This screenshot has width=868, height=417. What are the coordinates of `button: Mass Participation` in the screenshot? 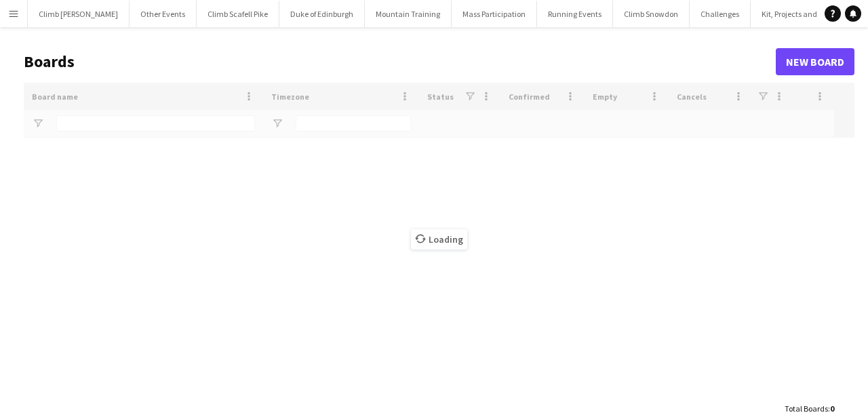 It's located at (494, 14).